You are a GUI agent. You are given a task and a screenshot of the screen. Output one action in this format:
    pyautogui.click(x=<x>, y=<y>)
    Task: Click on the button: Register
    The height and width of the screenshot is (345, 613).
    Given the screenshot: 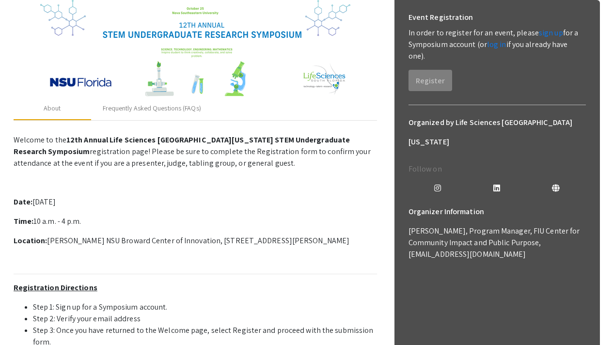 What is the action you would take?
    pyautogui.click(x=431, y=80)
    